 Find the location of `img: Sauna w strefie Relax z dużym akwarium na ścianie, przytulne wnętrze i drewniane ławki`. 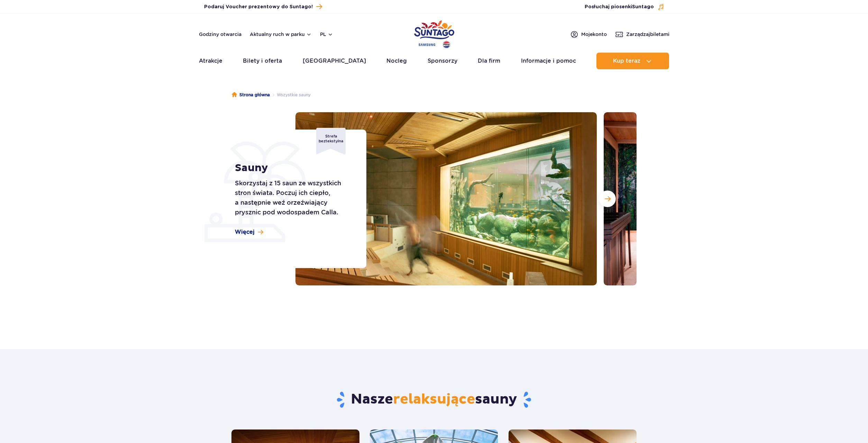

img: Sauna w strefie Relax z dużym akwarium na ścianie, przytulne wnętrze i drewniane ławki is located at coordinates (446, 198).